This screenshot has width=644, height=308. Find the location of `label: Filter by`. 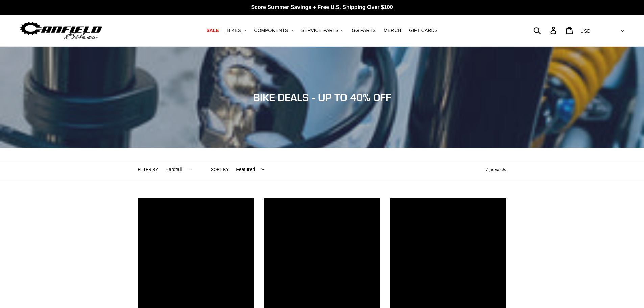

label: Filter by is located at coordinates (148, 170).